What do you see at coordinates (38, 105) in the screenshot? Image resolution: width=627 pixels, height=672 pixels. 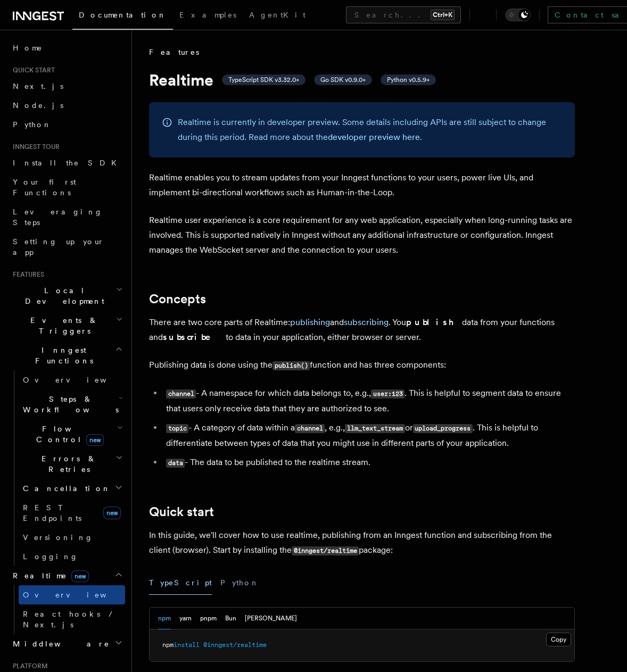 I see `span: Node.js` at bounding box center [38, 105].